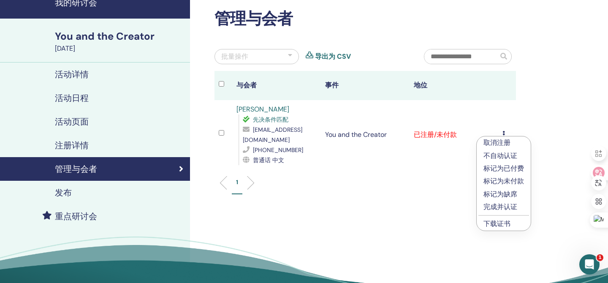  I want to click on p: 标记为未付款, so click(504, 181).